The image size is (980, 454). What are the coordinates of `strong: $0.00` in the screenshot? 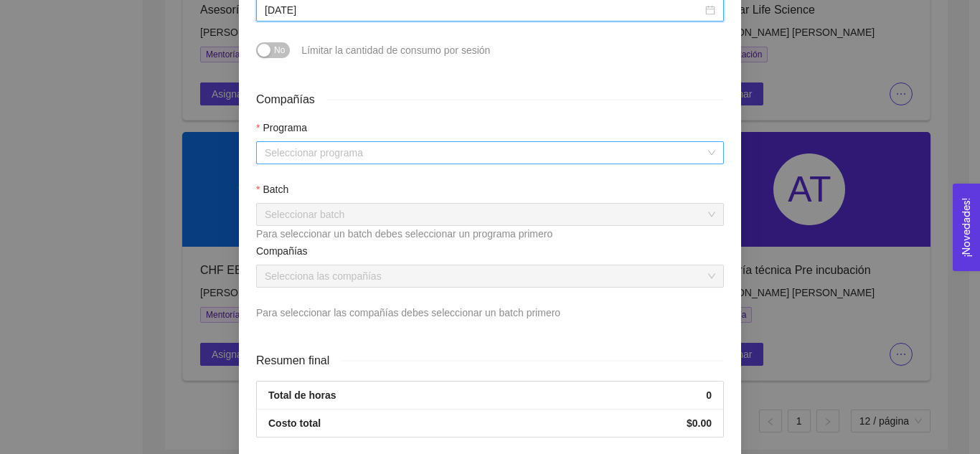 It's located at (699, 423).